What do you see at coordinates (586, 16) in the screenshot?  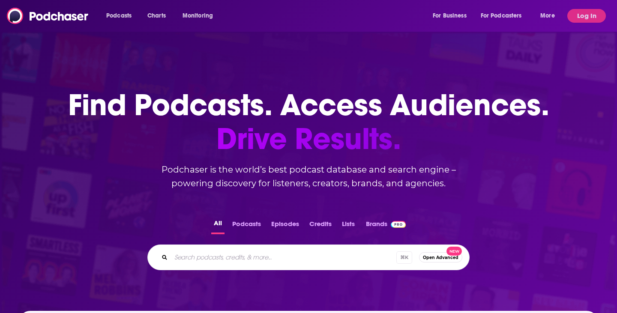 I see `button: Log In` at bounding box center [586, 16].